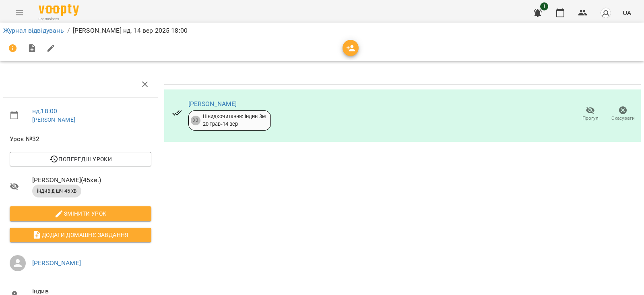  I want to click on img: Voopty Logo, so click(59, 10).